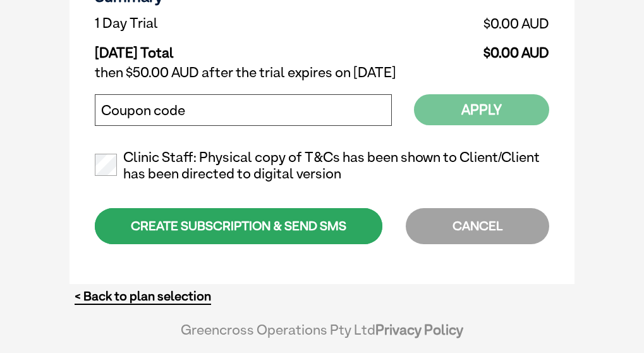 This screenshot has height=353, width=644. What do you see at coordinates (419, 329) in the screenshot?
I see `a: Privacy Policy` at bounding box center [419, 329].